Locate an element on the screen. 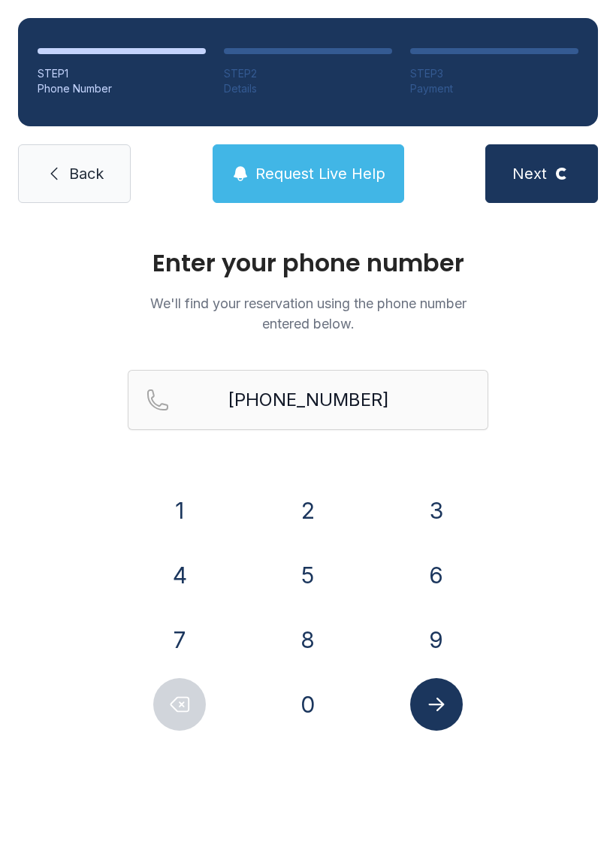 Image resolution: width=616 pixels, height=854 pixels. div: Phone Number is located at coordinates (122, 89).